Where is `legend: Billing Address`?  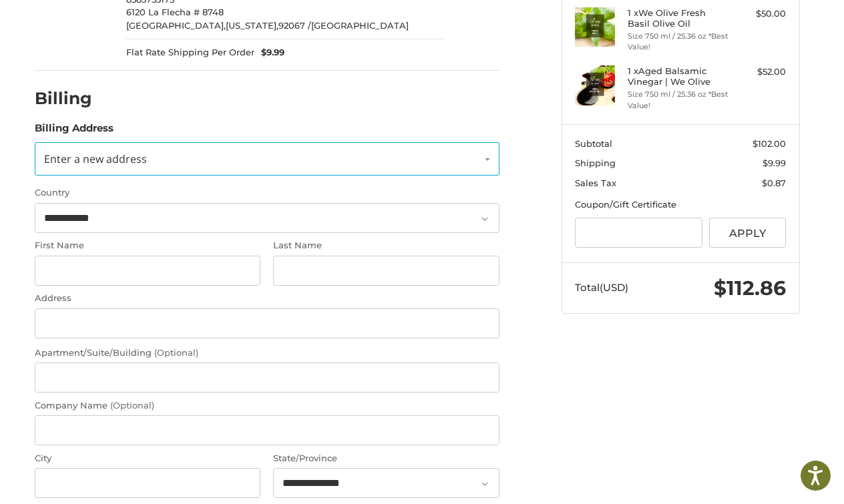 legend: Billing Address is located at coordinates (74, 131).